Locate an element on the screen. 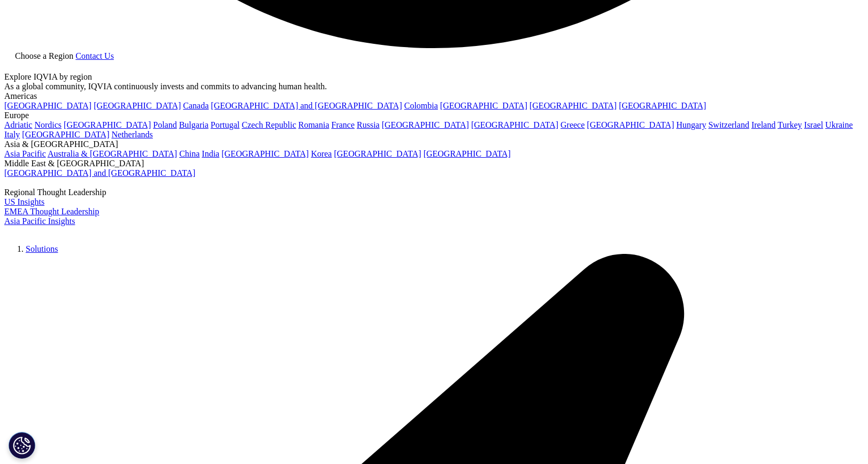  a: EMEA Thought Leadership is located at coordinates (51, 211).